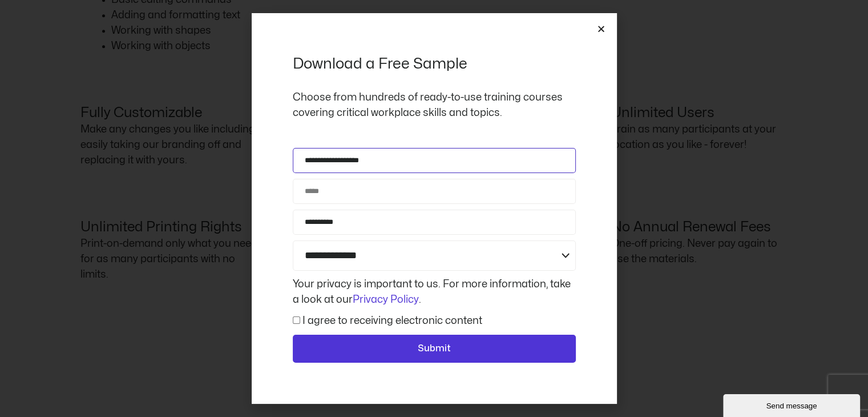 The image size is (868, 417). Describe the element at coordinates (601, 29) in the screenshot. I see `a: Close` at that location.